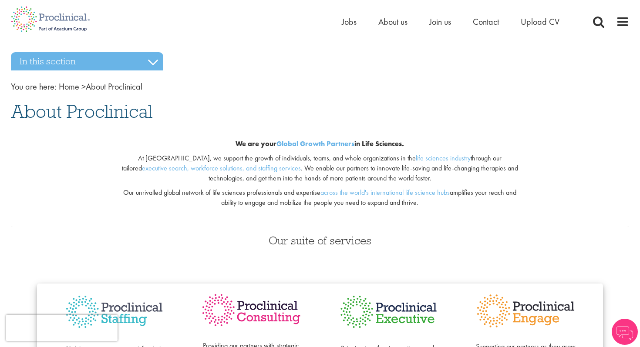 This screenshot has width=640, height=347. What do you see at coordinates (540, 22) in the screenshot?
I see `a: Upload CV` at bounding box center [540, 22].